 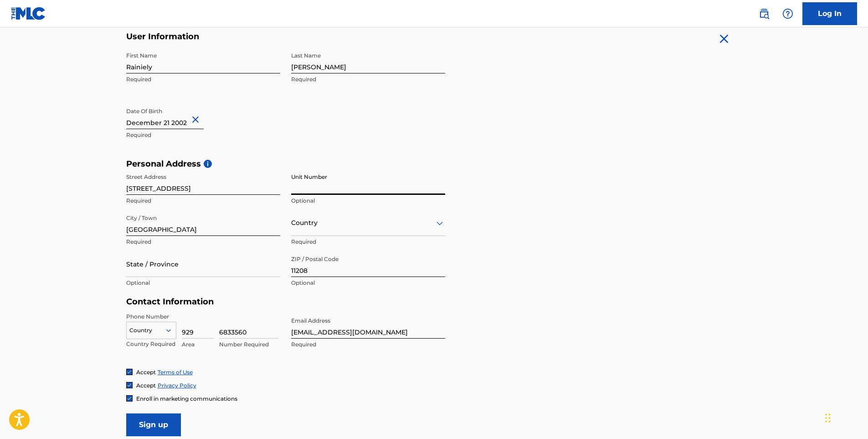 What do you see at coordinates (828, 418) in the screenshot?
I see `div: Drag` at bounding box center [828, 418].